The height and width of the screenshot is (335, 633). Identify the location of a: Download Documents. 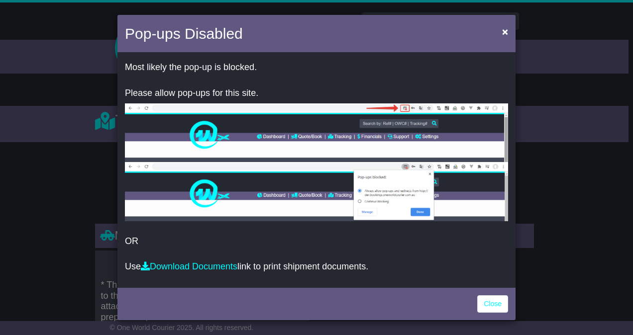
(189, 267).